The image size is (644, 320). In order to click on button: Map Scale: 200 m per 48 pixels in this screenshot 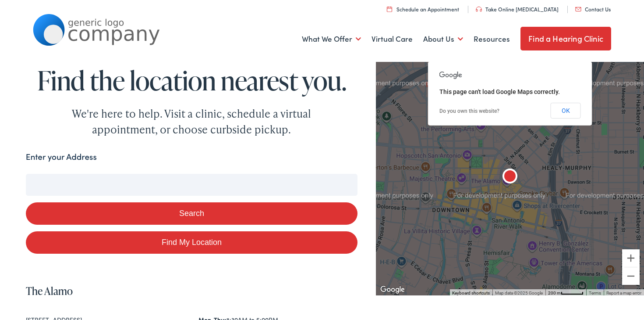, I will do `click(565, 292)`.